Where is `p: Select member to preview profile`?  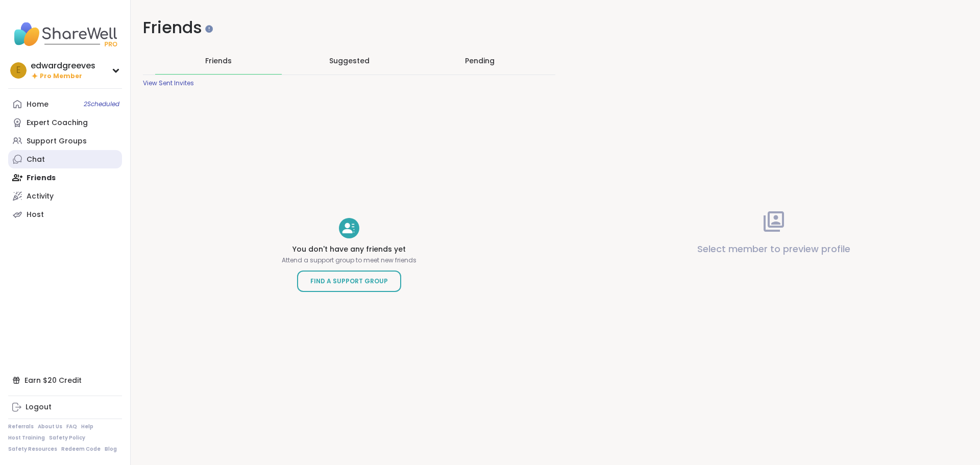 p: Select member to preview profile is located at coordinates (773, 249).